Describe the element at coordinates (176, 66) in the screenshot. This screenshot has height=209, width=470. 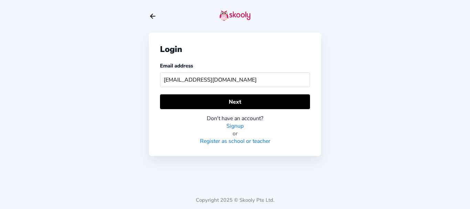
I see `label: Email address` at that location.